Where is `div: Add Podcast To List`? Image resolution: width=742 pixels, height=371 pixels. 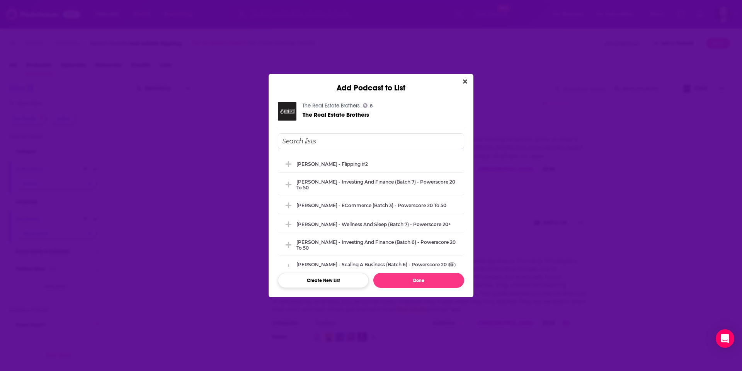 div: Add Podcast To List is located at coordinates (371, 211).